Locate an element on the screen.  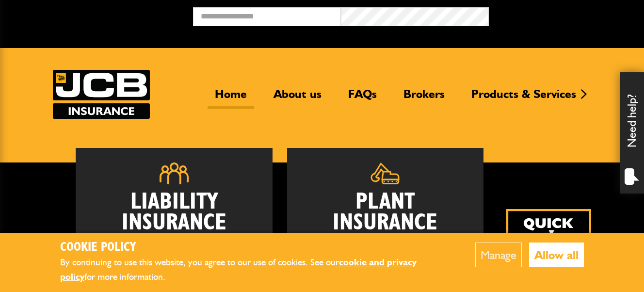
a: JCB Insurance Services is located at coordinates (102, 94).